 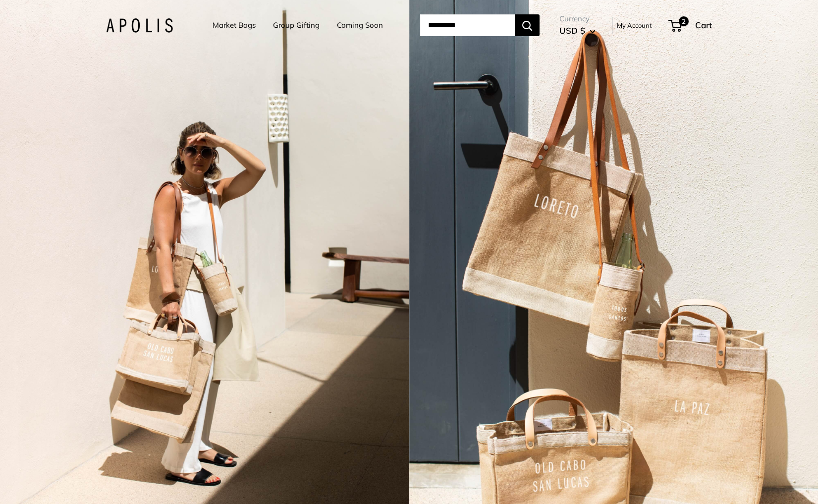 What do you see at coordinates (467, 25) in the screenshot?
I see `input: Search...` at bounding box center [467, 25].